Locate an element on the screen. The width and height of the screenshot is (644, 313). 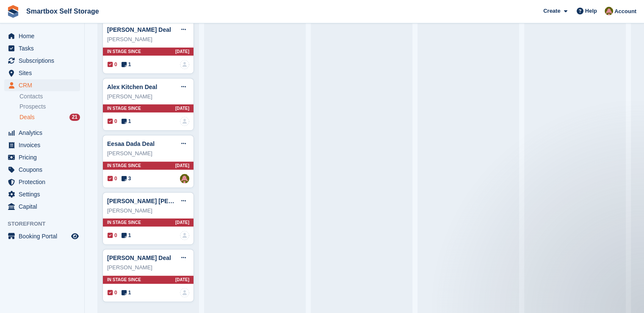
a: Preview store is located at coordinates (75, 236).